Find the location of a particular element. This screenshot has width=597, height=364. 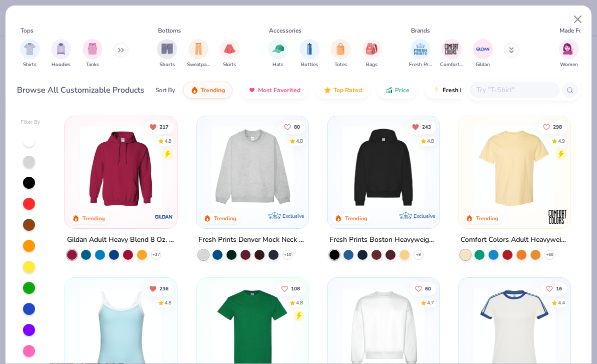

button: Fresh Prints Flash is located at coordinates (483, 90).